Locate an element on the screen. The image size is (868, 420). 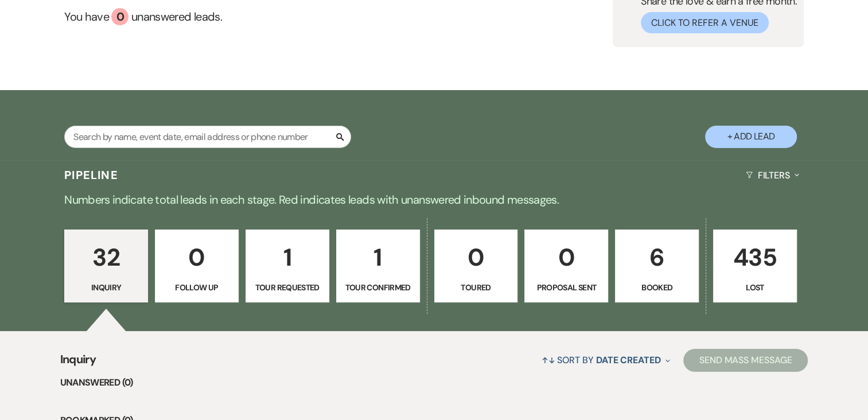
li: Unanswered (0) is located at coordinates (434, 383).